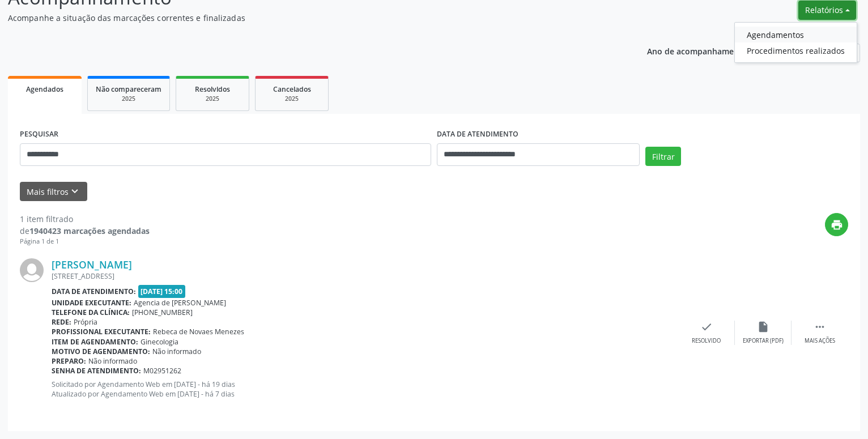  Describe the element at coordinates (85, 241) in the screenshot. I see `div: Página 1 de 1` at that location.